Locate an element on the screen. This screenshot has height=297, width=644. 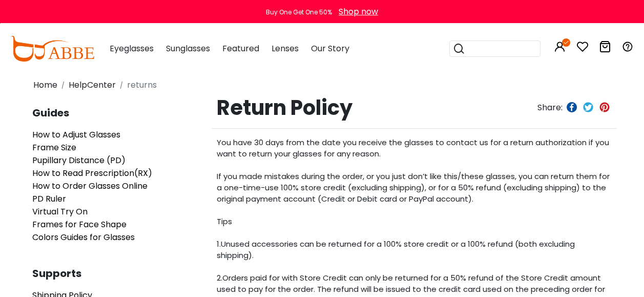
img: twitter is located at coordinates (588, 108).